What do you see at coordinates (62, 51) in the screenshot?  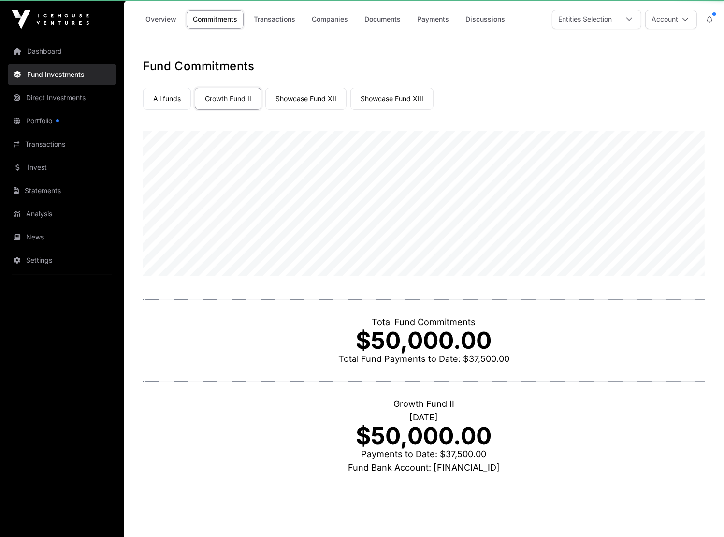 I see `a: Dashboard` at bounding box center [62, 51].